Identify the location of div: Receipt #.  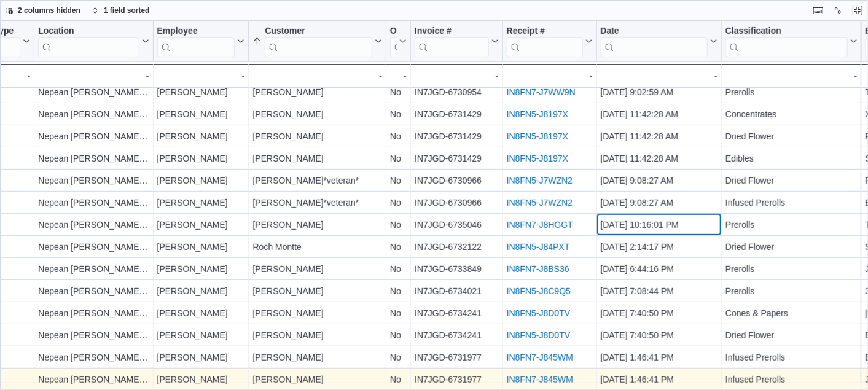
(544, 31).